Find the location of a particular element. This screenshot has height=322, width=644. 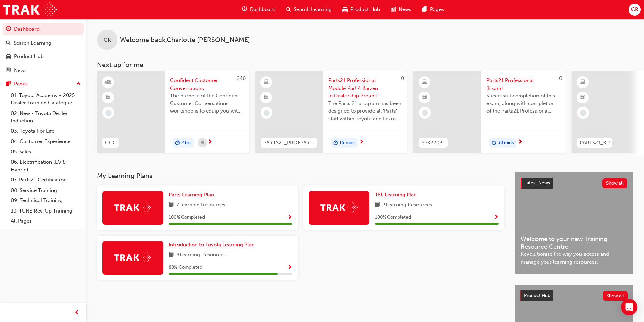

a: 240CCCConfident Customer ConversationsThe purpose of the Confident Customer Conversations worksho... is located at coordinates (173, 112).